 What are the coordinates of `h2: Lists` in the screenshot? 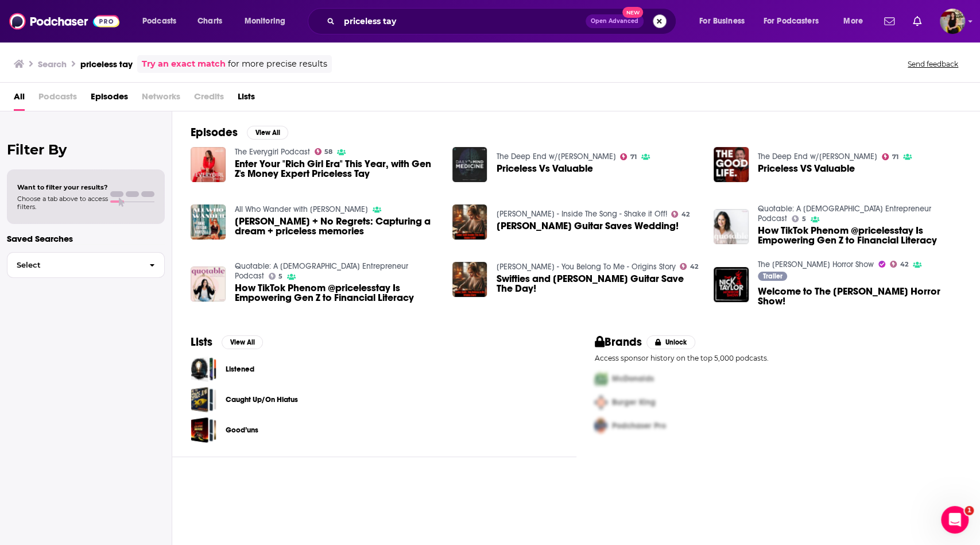 It's located at (202, 342).